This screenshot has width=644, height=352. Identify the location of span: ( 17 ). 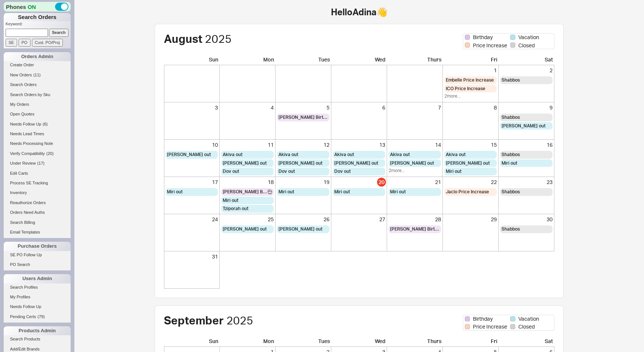
(41, 163).